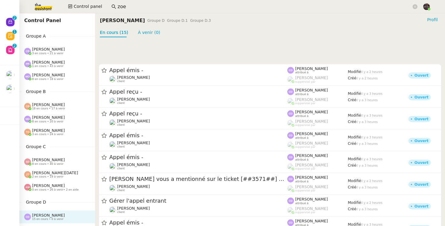  I want to click on input: Rechercher, so click(264, 7).